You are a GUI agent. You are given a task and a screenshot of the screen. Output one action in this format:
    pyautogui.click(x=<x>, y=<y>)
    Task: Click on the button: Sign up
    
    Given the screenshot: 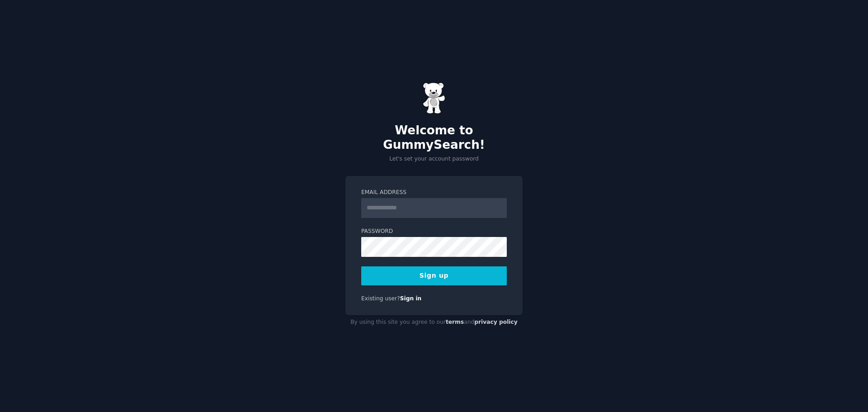 What is the action you would take?
    pyautogui.click(x=434, y=276)
    